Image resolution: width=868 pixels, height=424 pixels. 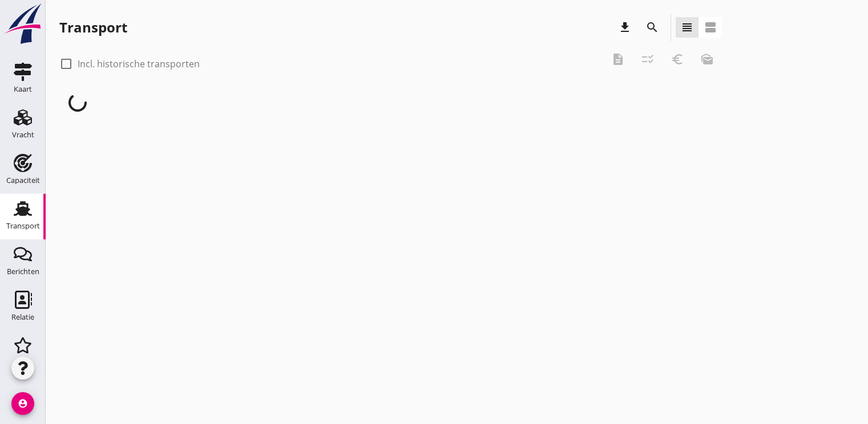 I want to click on i: view_agenda, so click(x=710, y=27).